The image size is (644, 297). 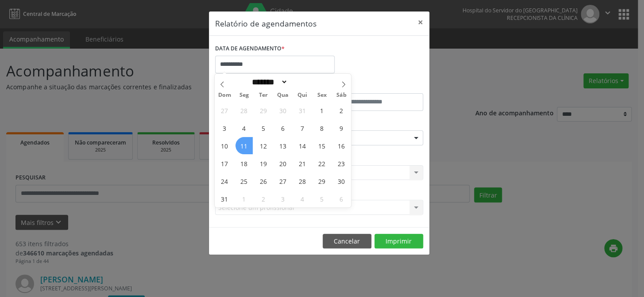 What do you see at coordinates (244, 181) in the screenshot?
I see `span: Agosto 25, 2025` at bounding box center [244, 181].